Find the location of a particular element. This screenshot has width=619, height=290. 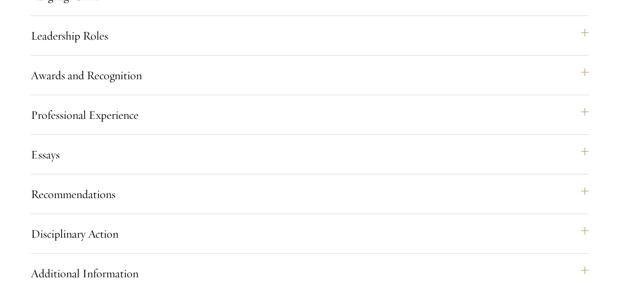

button: Essays is located at coordinates (310, 155).